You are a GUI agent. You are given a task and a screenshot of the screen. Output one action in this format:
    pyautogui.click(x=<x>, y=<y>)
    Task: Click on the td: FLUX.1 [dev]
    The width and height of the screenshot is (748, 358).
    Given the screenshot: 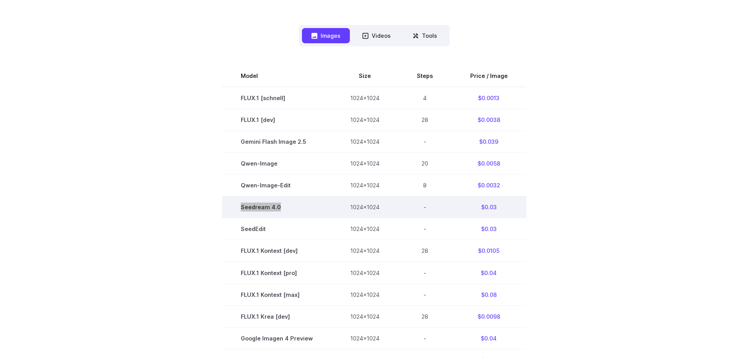 What is the action you would take?
    pyautogui.click(x=277, y=120)
    